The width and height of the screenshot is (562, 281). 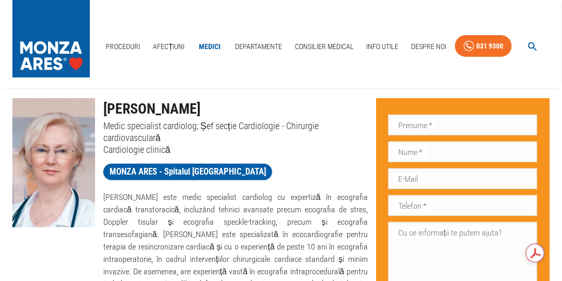 What do you see at coordinates (490, 46) in the screenshot?
I see `div: 031 9300` at bounding box center [490, 46].